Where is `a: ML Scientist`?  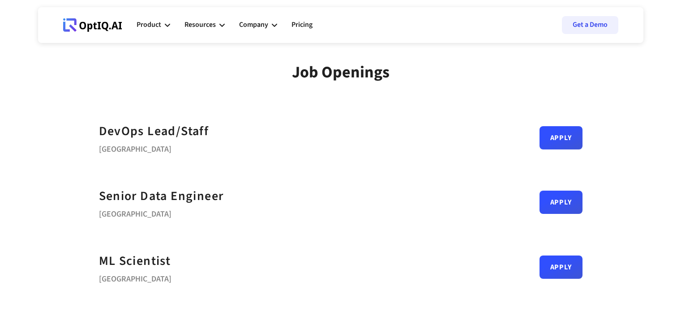
a: ML Scientist is located at coordinates (135, 261).